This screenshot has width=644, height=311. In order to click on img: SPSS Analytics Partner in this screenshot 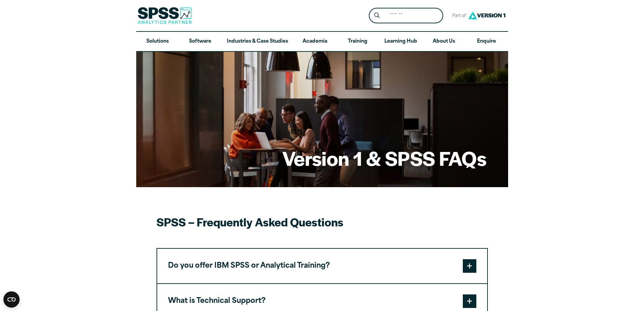, I will do `click(165, 16)`.